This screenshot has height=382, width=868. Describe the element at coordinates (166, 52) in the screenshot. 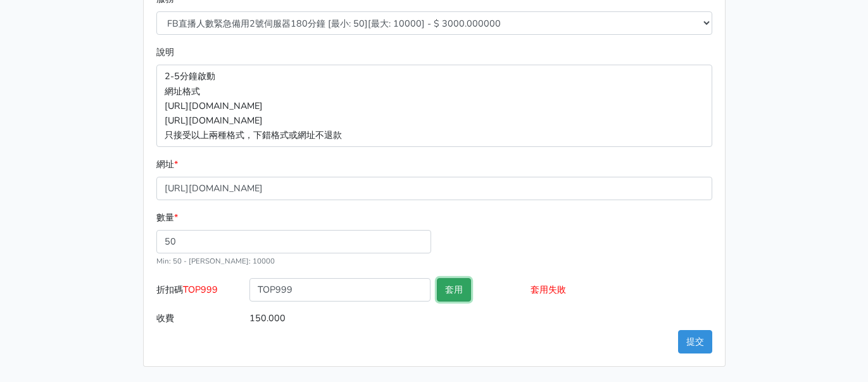

I see `label: 說明` at that location.